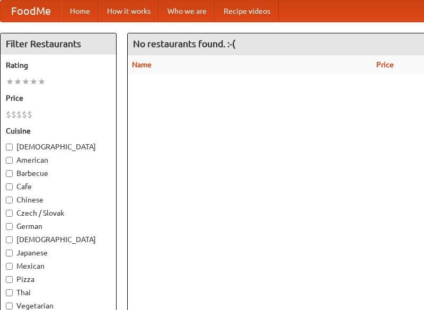 This screenshot has height=310, width=424. Describe the element at coordinates (9, 280) in the screenshot. I see `input: Pizza` at that location.